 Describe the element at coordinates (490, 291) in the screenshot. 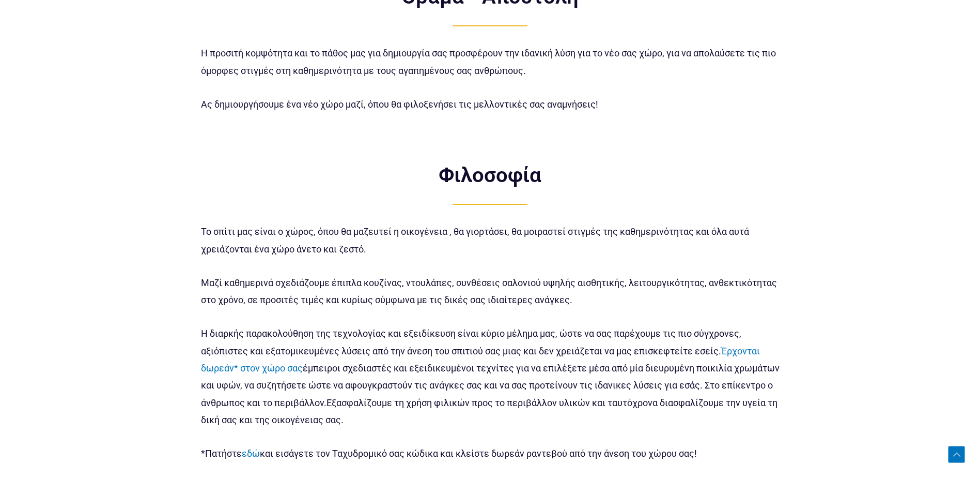

I see `p: Μαζί καθημερινά σχεδιάζουμε έπιπλα κουζίνας, ντουλάπες, συνθέσεις σαλονιού υψηλής αισθητικής, λει...` at that location.